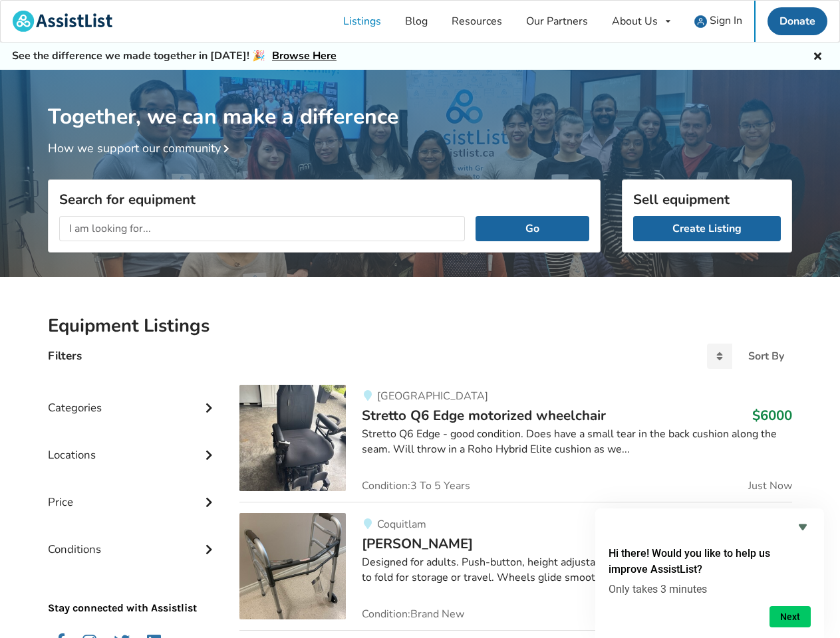 This screenshot has width=840, height=638. I want to click on a: Blog, so click(416, 21).